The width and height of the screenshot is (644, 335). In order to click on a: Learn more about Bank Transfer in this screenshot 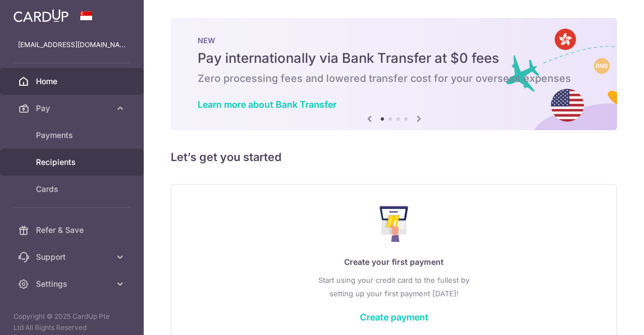, I will do `click(267, 104)`.